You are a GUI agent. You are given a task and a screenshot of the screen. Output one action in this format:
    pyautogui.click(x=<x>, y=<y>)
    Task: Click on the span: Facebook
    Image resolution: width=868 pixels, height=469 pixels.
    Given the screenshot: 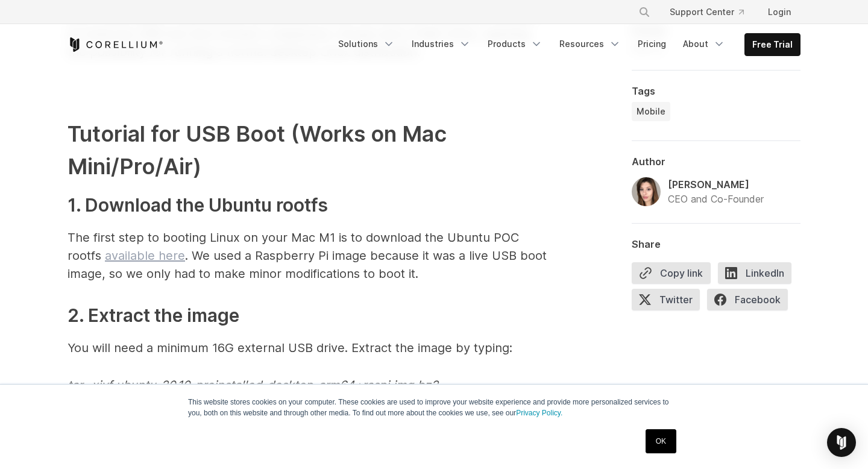 What is the action you would take?
    pyautogui.click(x=748, y=300)
    